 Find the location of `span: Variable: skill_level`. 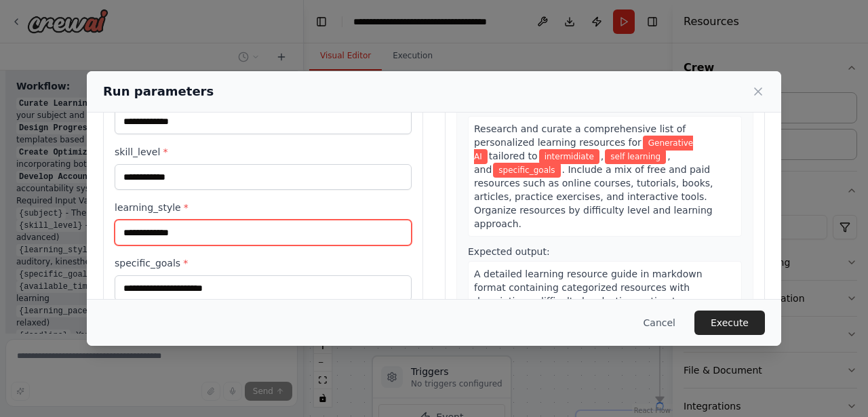

span: Variable: skill_level is located at coordinates (569, 156).